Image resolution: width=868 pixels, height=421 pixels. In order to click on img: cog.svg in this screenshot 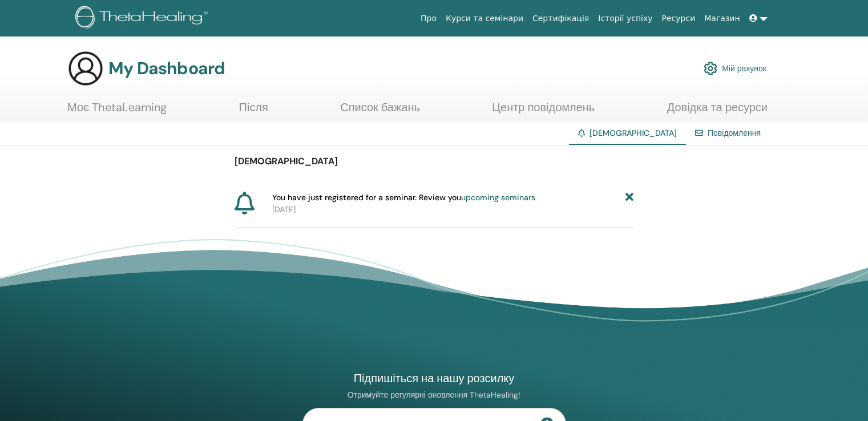, I will do `click(711, 68)`.